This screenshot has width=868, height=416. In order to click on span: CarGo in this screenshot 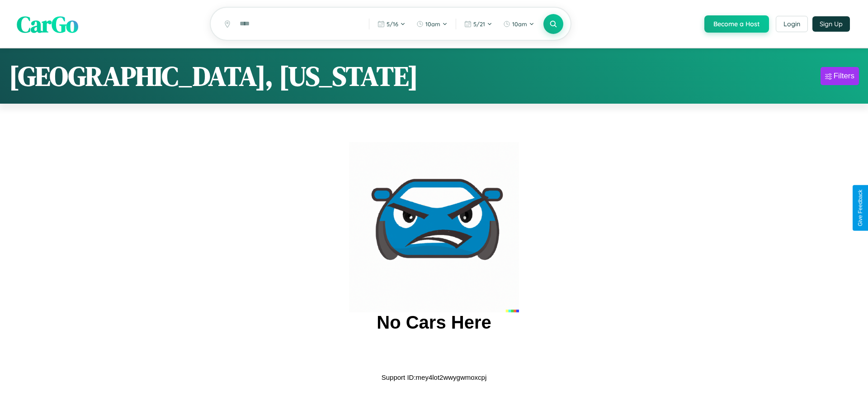, I will do `click(47, 24)`.